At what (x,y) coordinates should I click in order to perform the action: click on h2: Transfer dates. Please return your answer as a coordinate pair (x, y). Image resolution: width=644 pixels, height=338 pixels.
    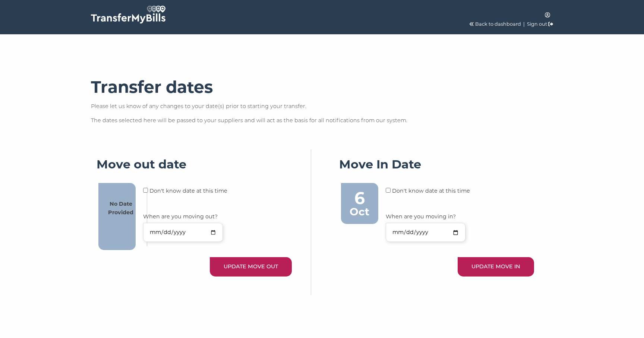
    Looking at the image, I should click on (322, 87).